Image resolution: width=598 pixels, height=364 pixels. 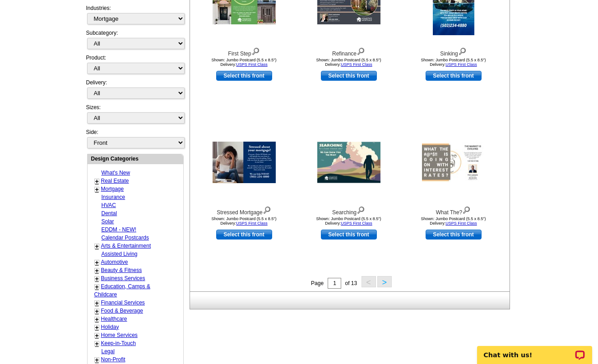 I want to click on a: Education, Camps & Childcare, so click(x=122, y=291).